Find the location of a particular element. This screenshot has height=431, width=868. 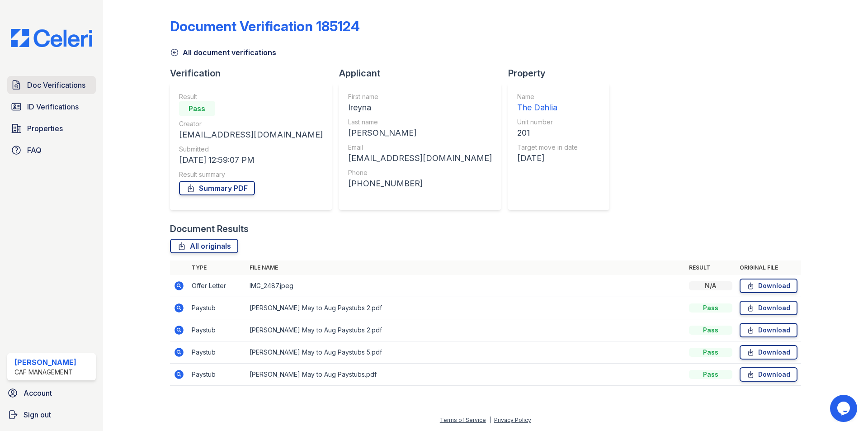

a: FAQ is located at coordinates (51, 150).